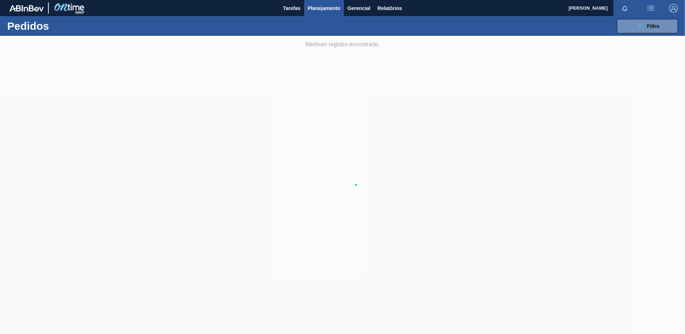 Image resolution: width=685 pixels, height=334 pixels. Describe the element at coordinates (61, 26) in the screenshot. I see `h1: Pedidos` at that location.